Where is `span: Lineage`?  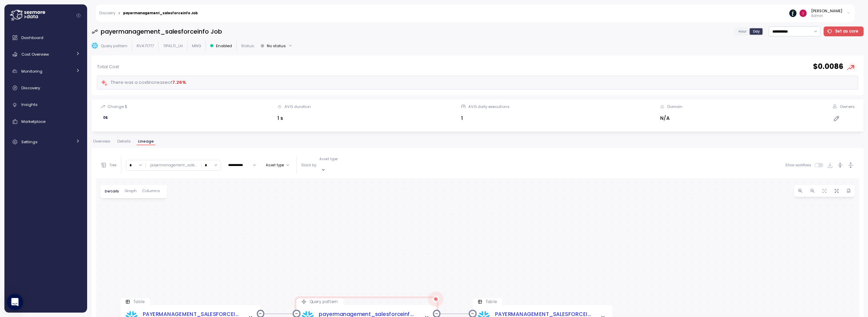 span: Lineage is located at coordinates (146, 142).